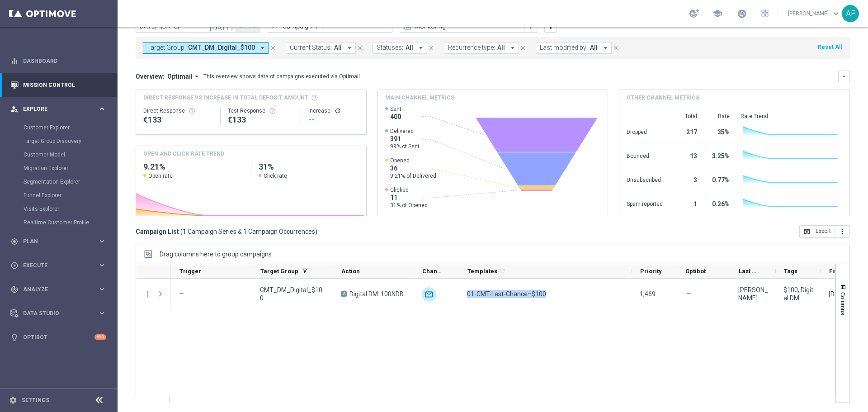  Describe the element at coordinates (405, 146) in the screenshot. I see `span: 98% of Sent` at that location.